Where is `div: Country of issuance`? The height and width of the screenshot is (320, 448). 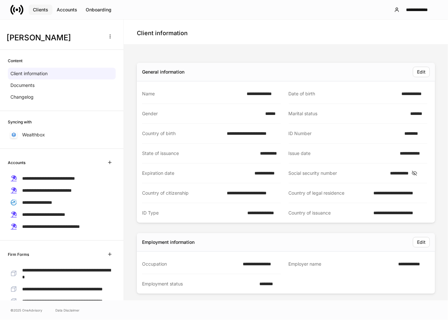 div: Country of issuance is located at coordinates (329, 213).